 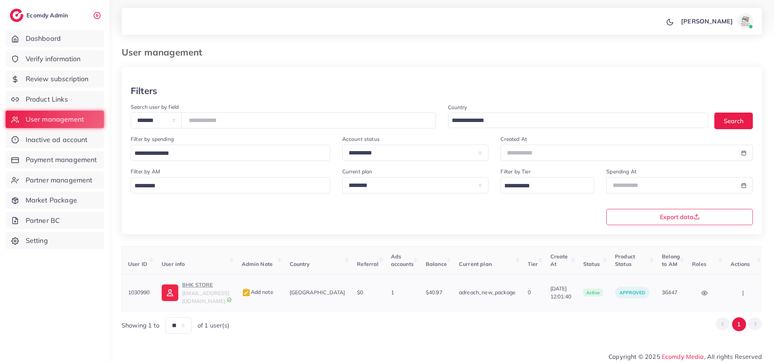 What do you see at coordinates (55, 119) in the screenshot?
I see `a: User management` at bounding box center [55, 119].